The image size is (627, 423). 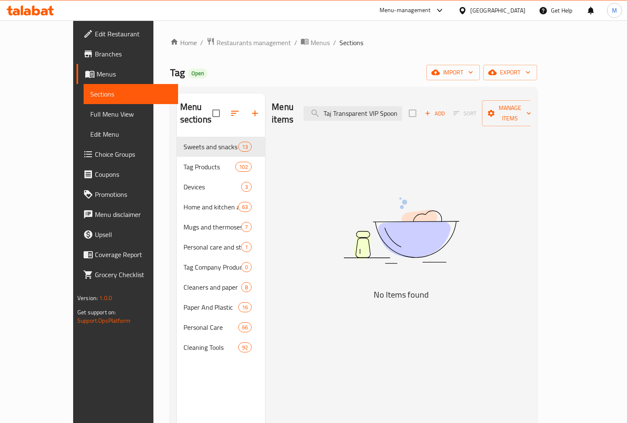 I want to click on span: Personal Care, so click(x=211, y=327).